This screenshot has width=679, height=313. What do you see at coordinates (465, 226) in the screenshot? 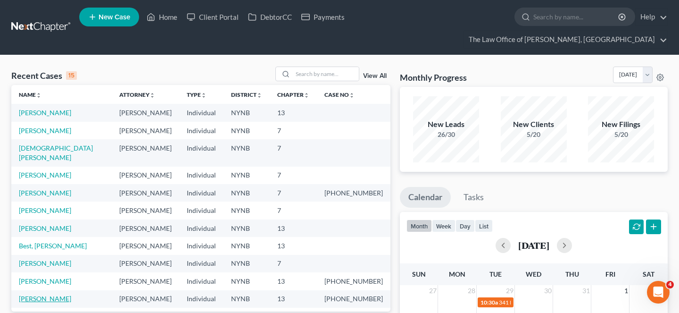
I see `button: day` at bounding box center [465, 226].